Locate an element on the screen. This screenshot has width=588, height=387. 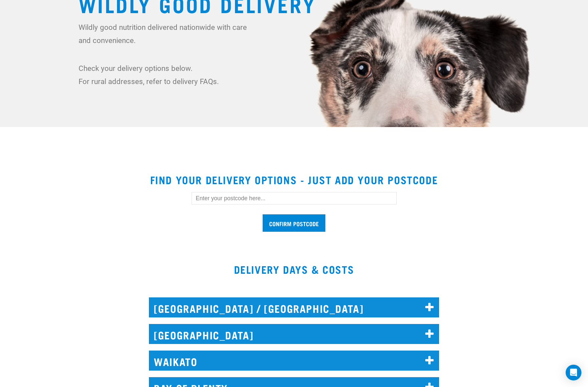
input: Confirm postcode is located at coordinates (294, 222).